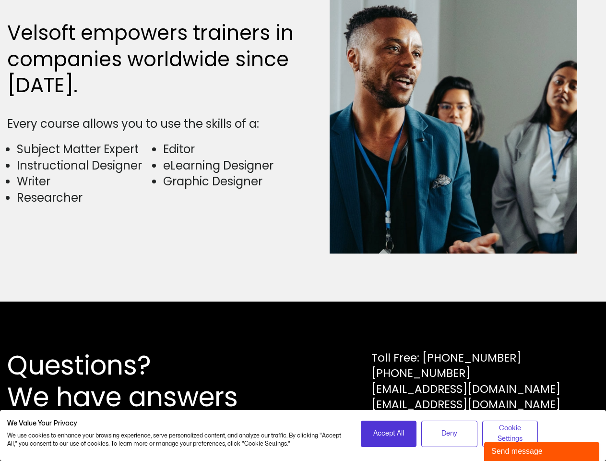  What do you see at coordinates (389, 433) in the screenshot?
I see `button: Accept all cookies` at bounding box center [389, 433].